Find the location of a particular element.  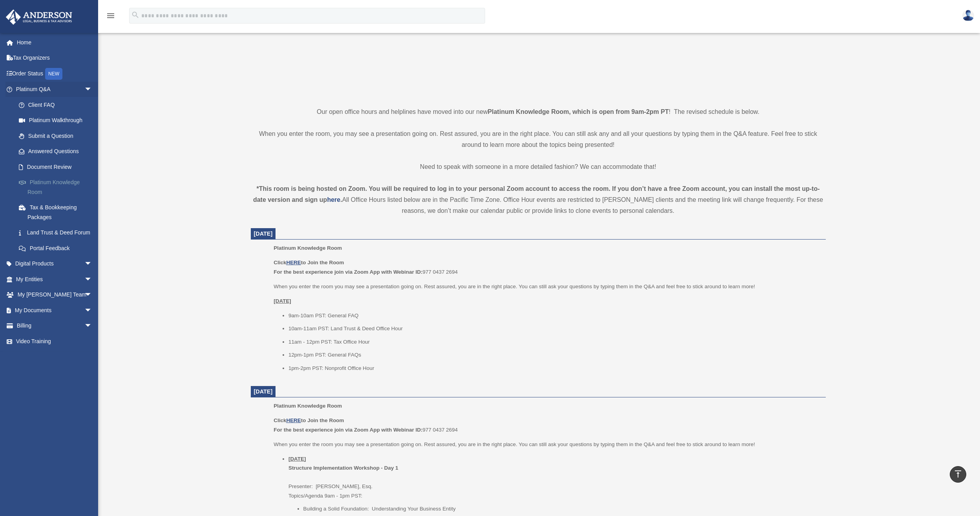

p: Need to speak with someone in a more detailed fashion? We can accommodate that! is located at coordinates (538, 167).